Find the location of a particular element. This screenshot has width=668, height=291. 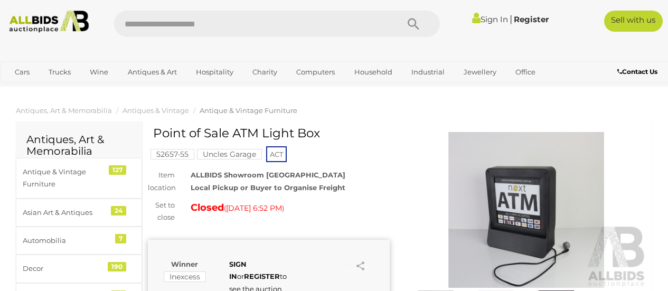

div: 7 is located at coordinates (120, 239).